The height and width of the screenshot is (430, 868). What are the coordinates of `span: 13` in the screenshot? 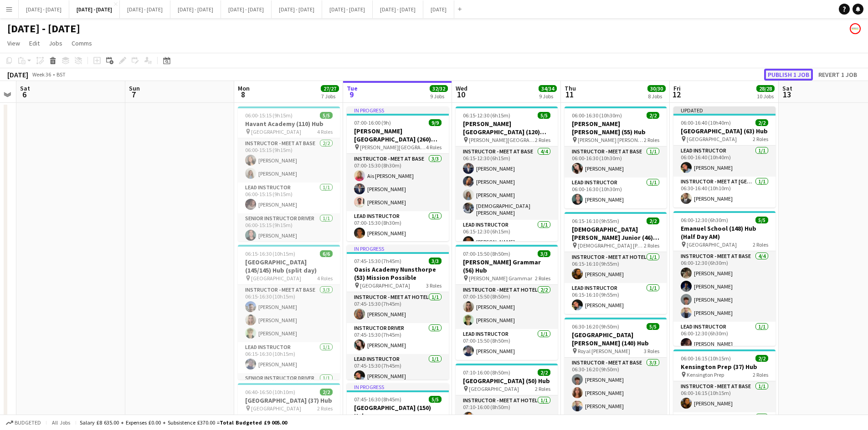 It's located at (786, 94).